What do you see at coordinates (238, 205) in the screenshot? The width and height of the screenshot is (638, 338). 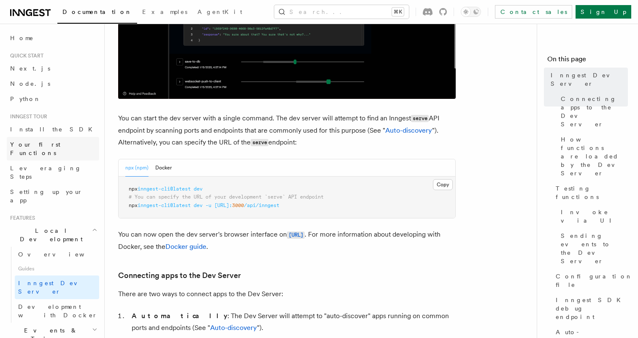 I see `span: 3000` at bounding box center [238, 205].